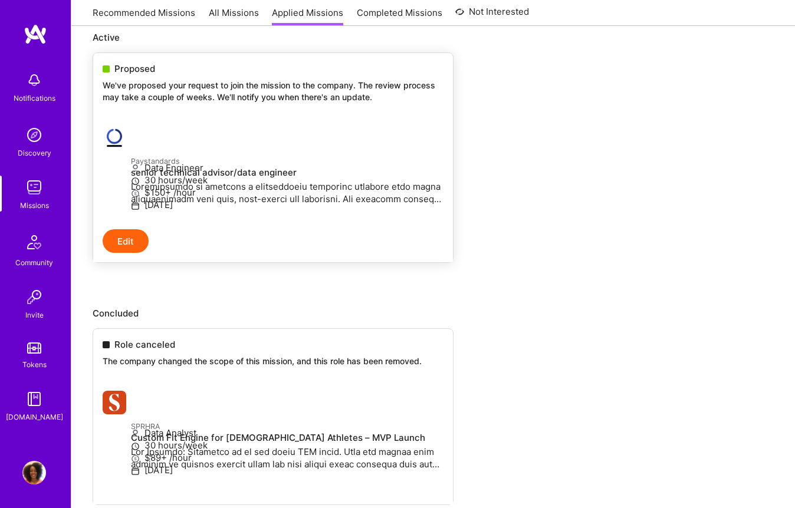 This screenshot has height=508, width=795. What do you see at coordinates (34, 315) in the screenshot?
I see `div: Invite` at bounding box center [34, 315].